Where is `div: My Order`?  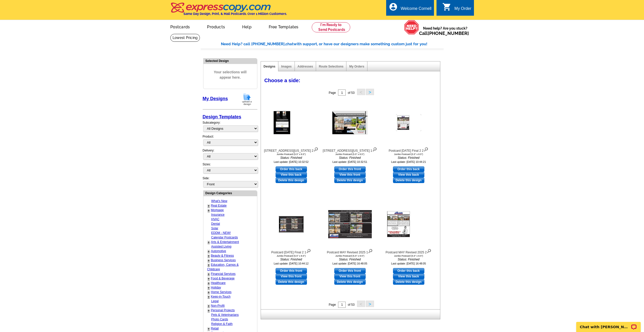
div: My Order is located at coordinates (463, 10).